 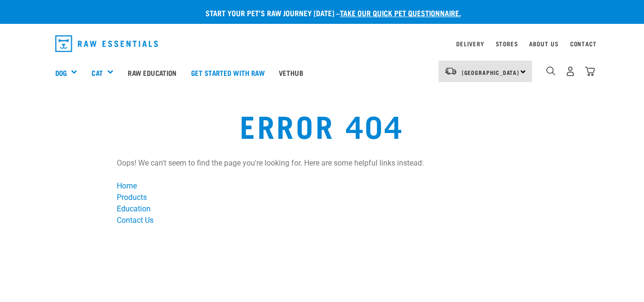 I want to click on a: Contact Us, so click(x=135, y=220).